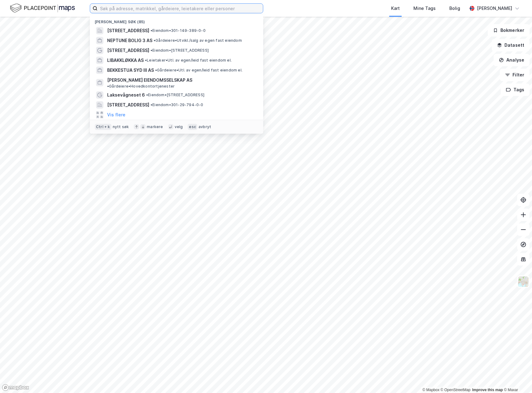 The height and width of the screenshot is (393, 532). Describe the element at coordinates (130, 41) in the screenshot. I see `span: NEPTUNE BOLIG 3 AS` at that location.